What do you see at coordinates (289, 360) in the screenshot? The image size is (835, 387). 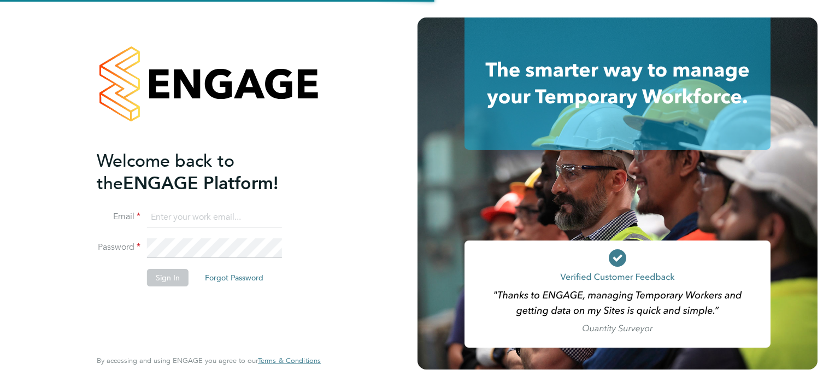 I see `a: Terms & Conditions` at bounding box center [289, 360].